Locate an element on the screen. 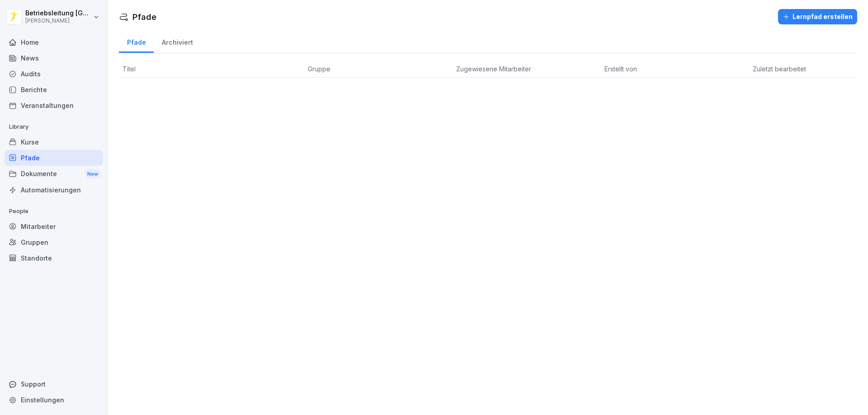  div: Standorte is located at coordinates (54, 258).